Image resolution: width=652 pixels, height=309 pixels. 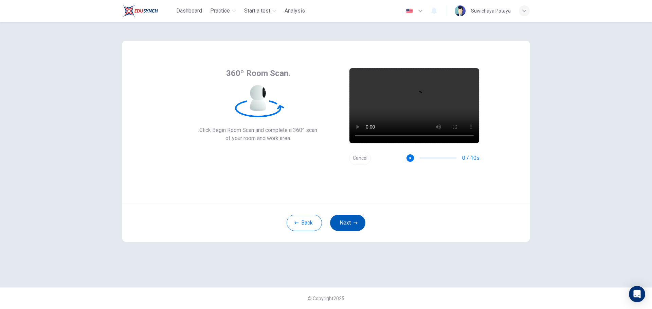 What do you see at coordinates (460, 11) in the screenshot?
I see `img: Profile picture` at bounding box center [460, 11].